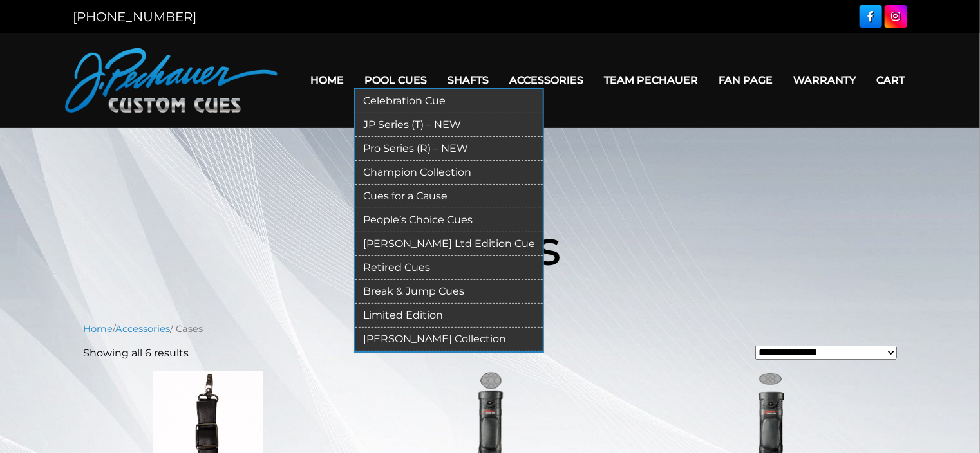  What do you see at coordinates (449, 291) in the screenshot?
I see `a: Break & Jump Cues` at bounding box center [449, 291].